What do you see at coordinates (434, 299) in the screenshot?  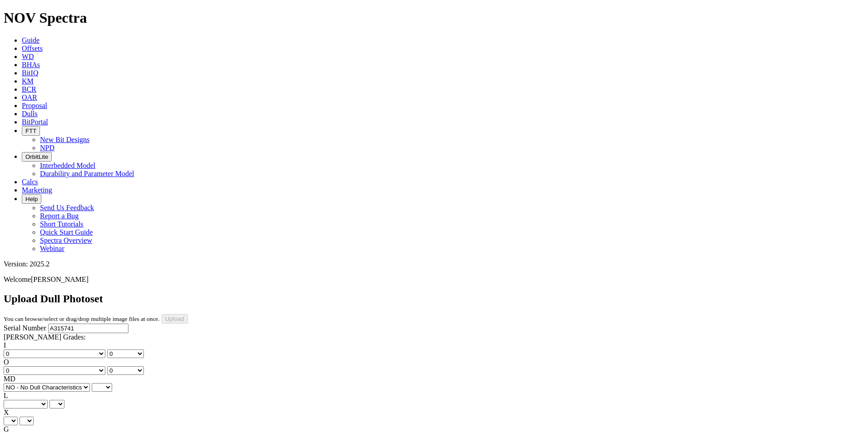 I see `h2: Upload Dull Photoset` at bounding box center [434, 299].